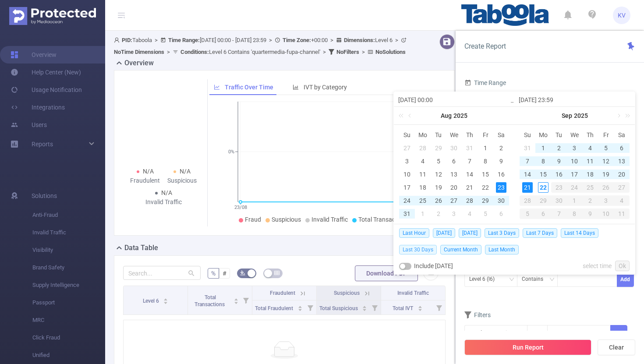 This screenshot has width=644, height=364. What do you see at coordinates (446, 115) in the screenshot?
I see `a: Aug` at bounding box center [446, 115].